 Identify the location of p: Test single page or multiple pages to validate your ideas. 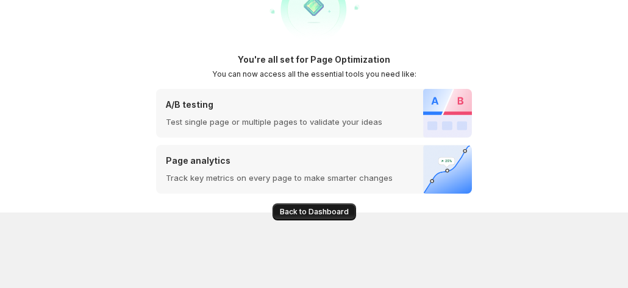
(274, 122).